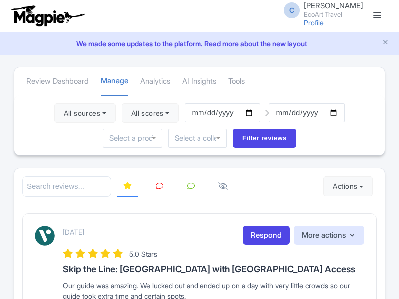 This screenshot has height=299, width=399. Describe the element at coordinates (385, 43) in the screenshot. I see `button: Close announcement` at that location.